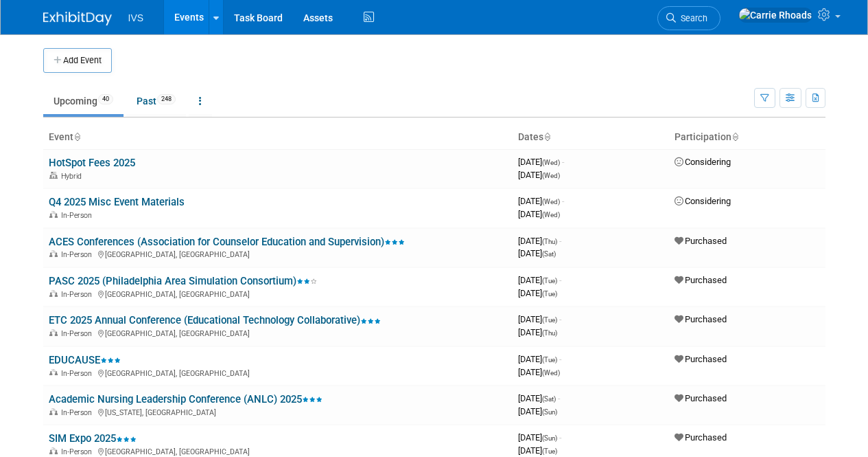 This screenshot has width=868, height=457. Describe the element at coordinates (93, 438) in the screenshot. I see `a: SIM Expo 2025` at that location.